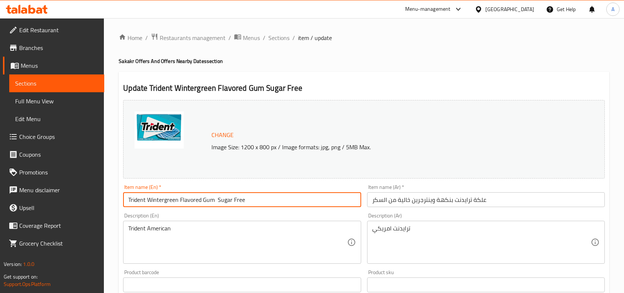  I want to click on a: Grocery Checklist, so click(54, 243).